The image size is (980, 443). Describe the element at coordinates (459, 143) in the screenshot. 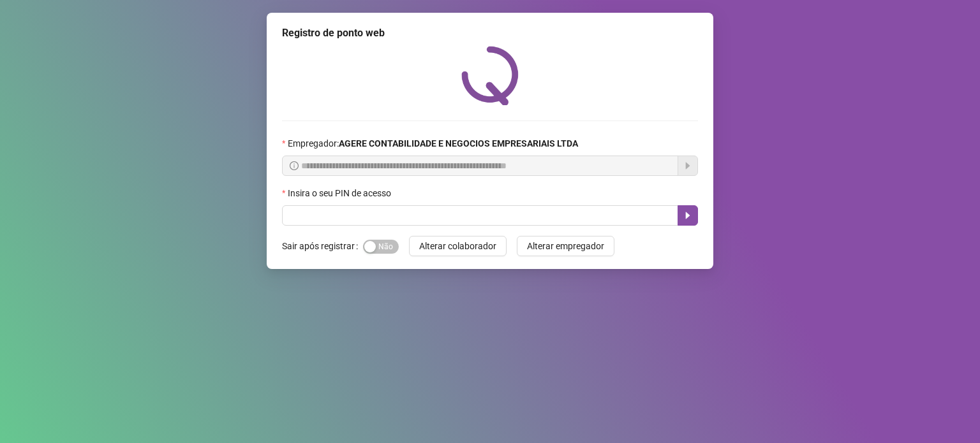

I see `strong: AGERE CONTABILIDADE E NEGOCIOS EMPRESARIAIS LTDA` at that location.